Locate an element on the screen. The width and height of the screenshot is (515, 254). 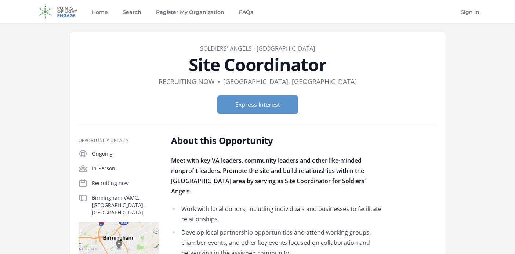
h3: Opportunity Details is located at coordinates (119, 141).